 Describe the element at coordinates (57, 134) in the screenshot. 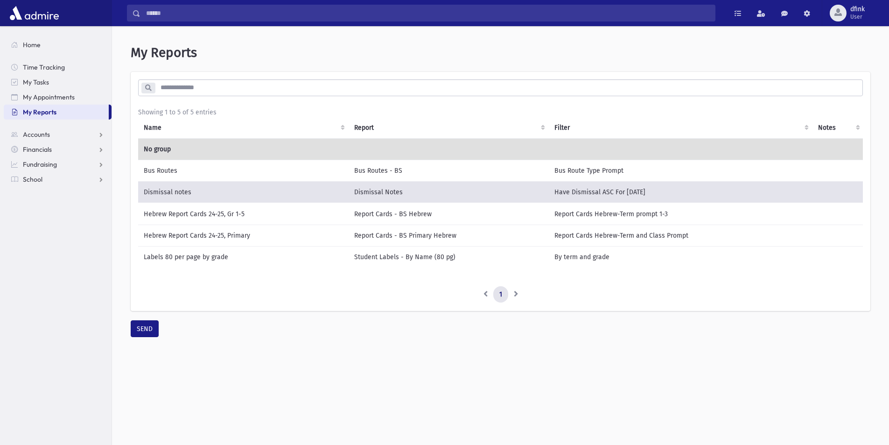

I see `a: Accounts` at that location.